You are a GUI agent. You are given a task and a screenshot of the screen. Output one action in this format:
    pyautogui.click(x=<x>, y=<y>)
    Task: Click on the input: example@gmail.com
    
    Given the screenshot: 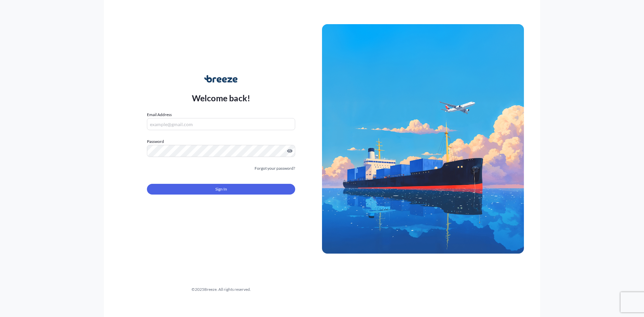 What is the action you would take?
    pyautogui.click(x=221, y=124)
    